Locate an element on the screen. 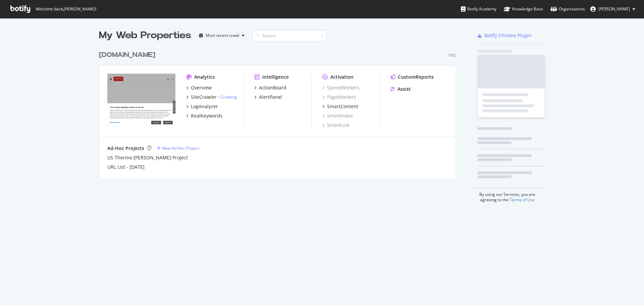 This screenshot has height=305, width=644. a: AlertPanel is located at coordinates (268, 97).